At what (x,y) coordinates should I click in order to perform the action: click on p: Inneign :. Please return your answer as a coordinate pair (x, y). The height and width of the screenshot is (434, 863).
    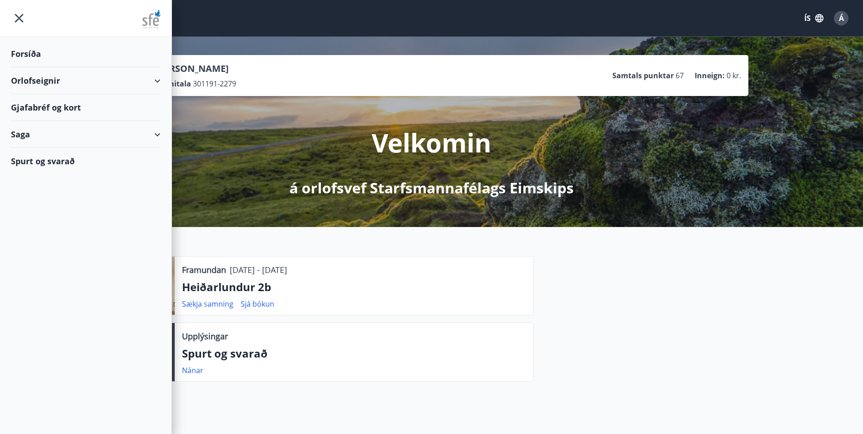
    Looking at the image, I should click on (710, 75).